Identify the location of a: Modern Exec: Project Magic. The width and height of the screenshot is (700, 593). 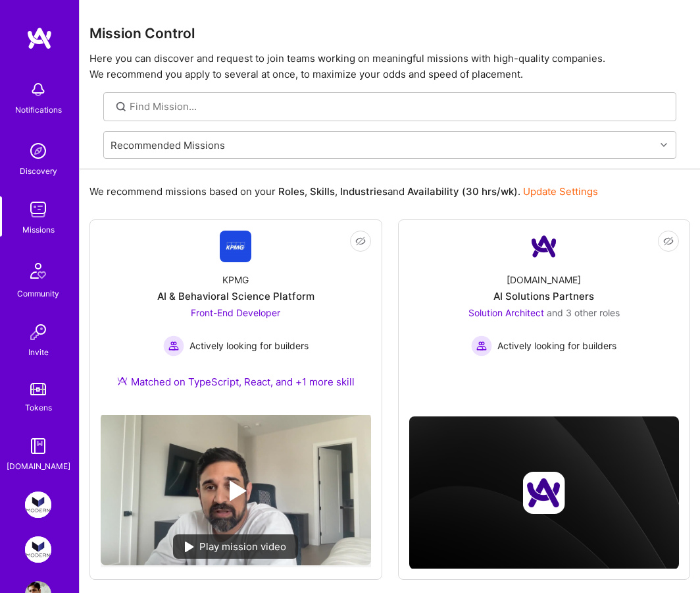
(38, 549).